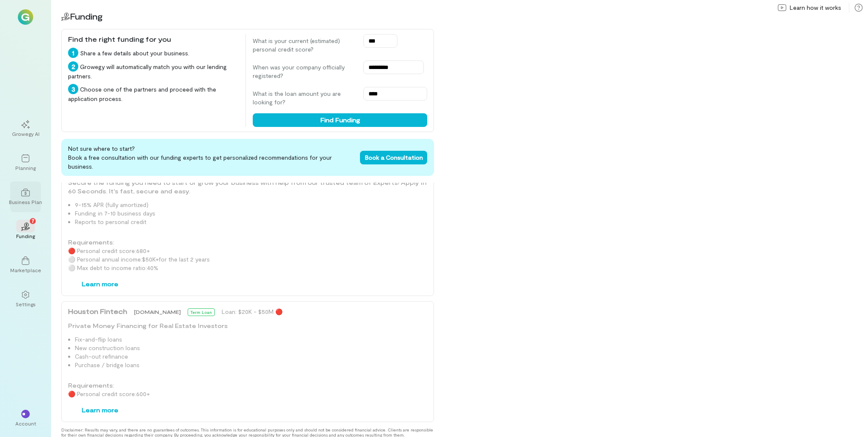  I want to click on div: Personal annual income: $50K + for the last 2 years, so click(247, 260).